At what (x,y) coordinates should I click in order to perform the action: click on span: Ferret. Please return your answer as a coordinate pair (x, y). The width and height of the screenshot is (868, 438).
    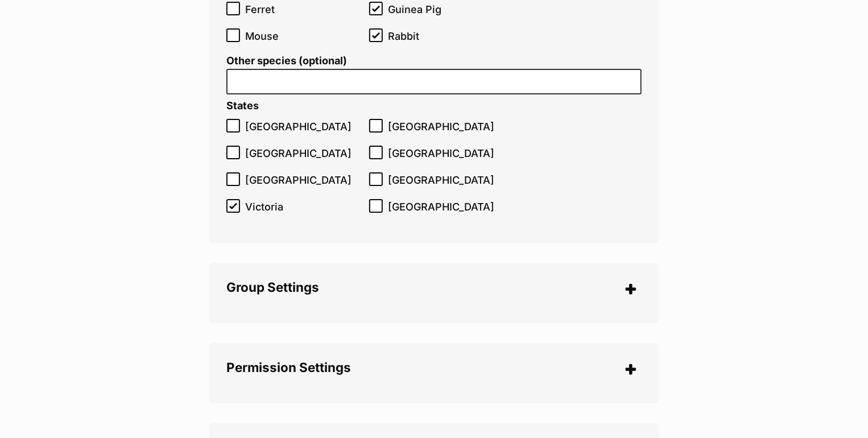
    Looking at the image, I should click on (304, 9).